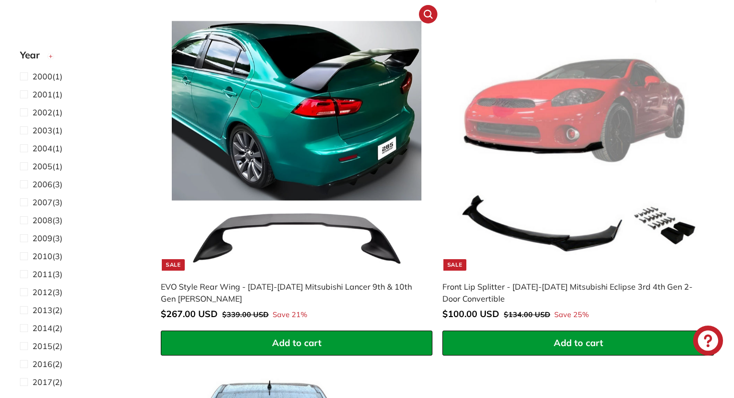  I want to click on span: Save 25%, so click(571, 315).